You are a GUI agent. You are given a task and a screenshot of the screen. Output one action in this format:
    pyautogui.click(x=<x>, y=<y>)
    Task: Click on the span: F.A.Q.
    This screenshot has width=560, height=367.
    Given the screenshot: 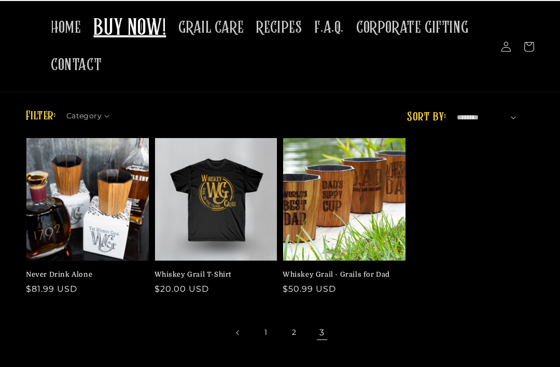 What is the action you would take?
    pyautogui.click(x=329, y=27)
    